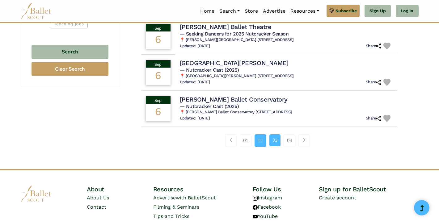  Describe the element at coordinates (246, 141) in the screenshot. I see `a: 01` at that location.